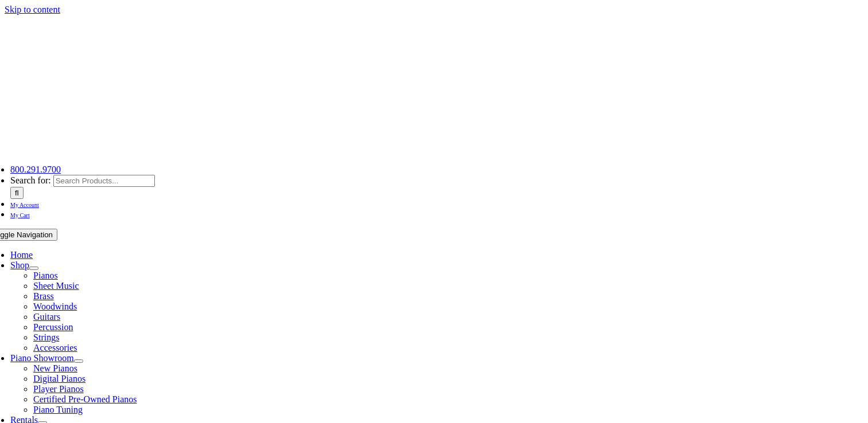  I want to click on span: Pianos, so click(45, 275).